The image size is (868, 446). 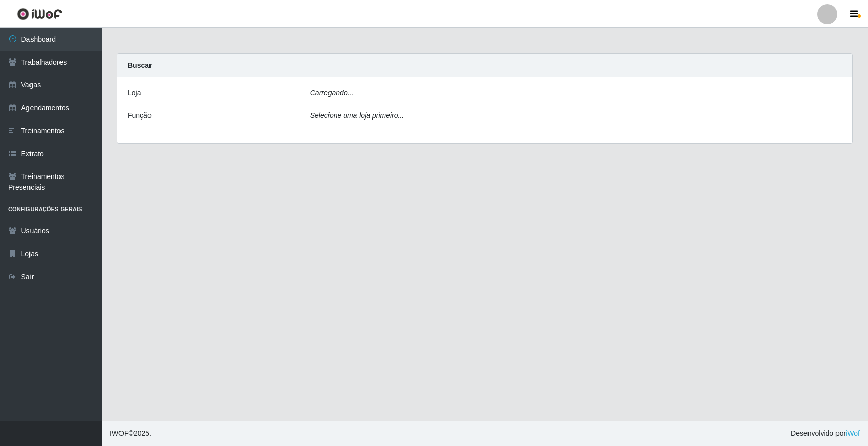 I want to click on label: Loja, so click(x=134, y=93).